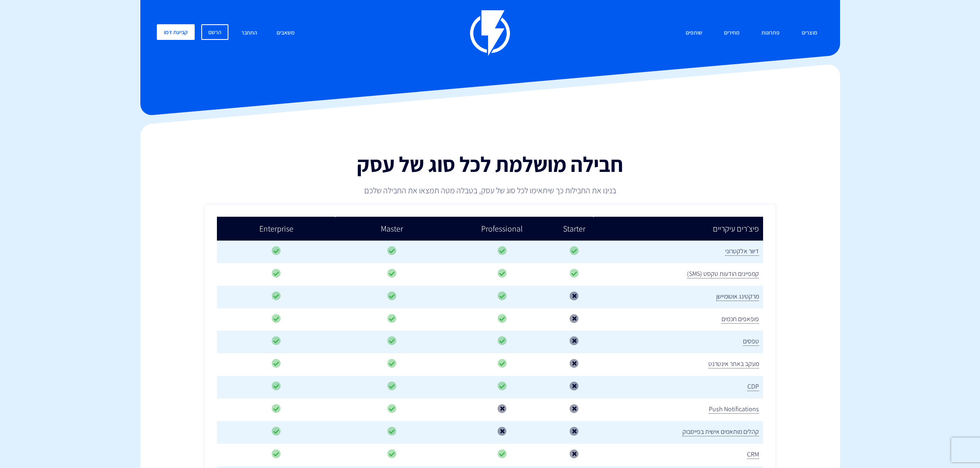 The width and height of the screenshot is (980, 468). Describe the element at coordinates (733, 364) in the screenshot. I see `span: מעקב באתר אינטרנט` at that location.